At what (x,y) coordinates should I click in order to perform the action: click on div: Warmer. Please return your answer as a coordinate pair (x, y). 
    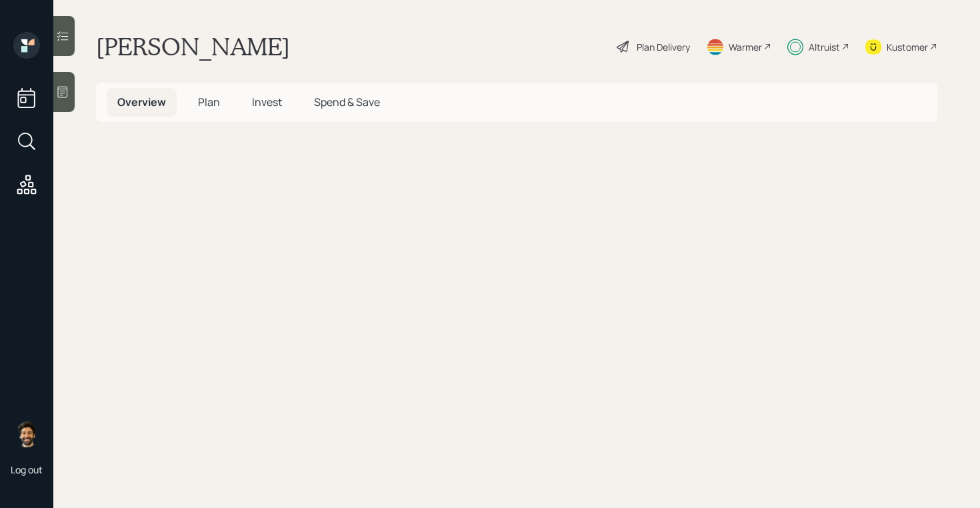
    Looking at the image, I should click on (746, 47).